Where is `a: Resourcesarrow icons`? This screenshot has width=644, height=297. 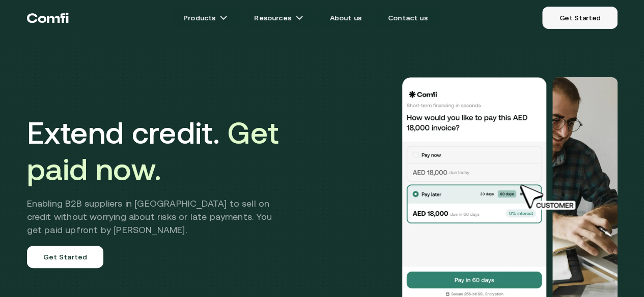 a: Resourcesarrow icons is located at coordinates (278, 18).